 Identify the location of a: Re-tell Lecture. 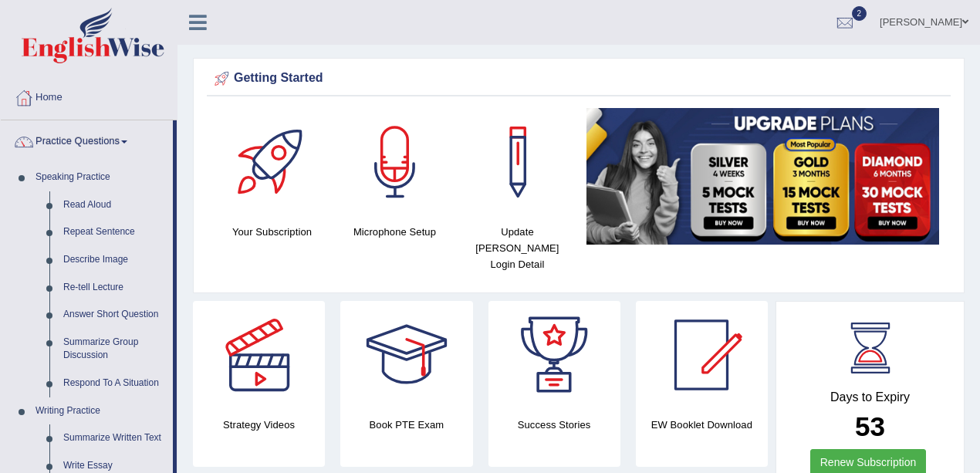
(114, 287).